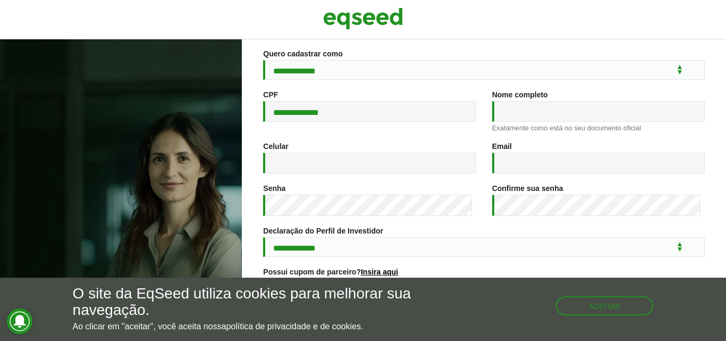  Describe the element at coordinates (323, 231) in the screenshot. I see `label: Declaração do Perfil de Investidor` at that location.